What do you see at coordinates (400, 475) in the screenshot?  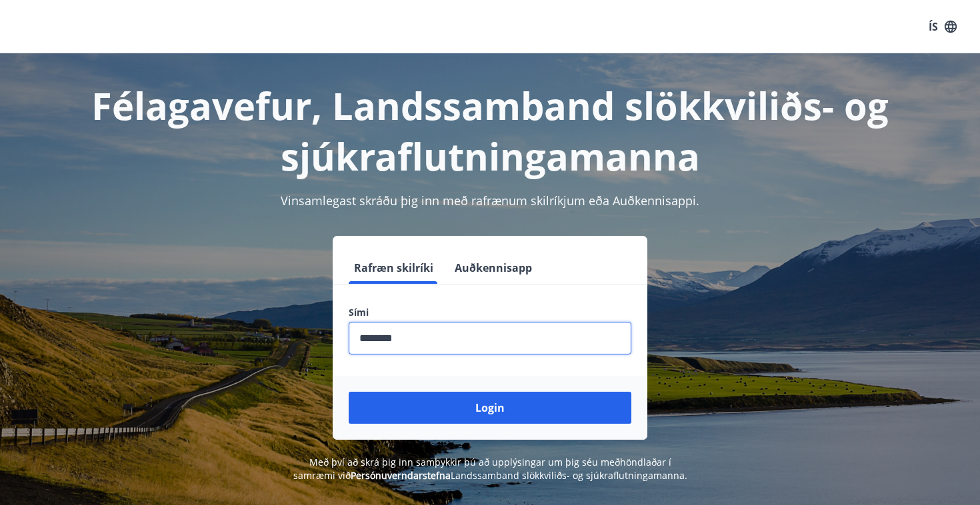 I see `a: Persónuverndarstefna` at bounding box center [400, 475].